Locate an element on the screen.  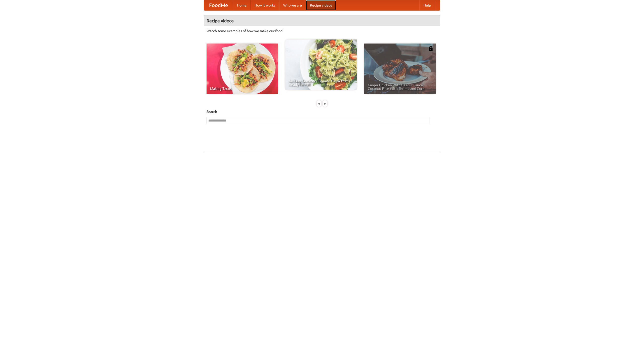
p: Watch some examples of how we make our food! is located at coordinates (322, 31).